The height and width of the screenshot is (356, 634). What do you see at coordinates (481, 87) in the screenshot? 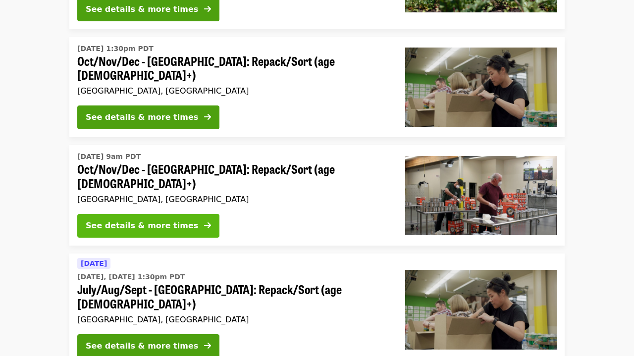
I see `img: Oct/Nov/Dec - Portland: Repack/Sort (age 8+) organized by Oregon Food Bank` at bounding box center [481, 87].